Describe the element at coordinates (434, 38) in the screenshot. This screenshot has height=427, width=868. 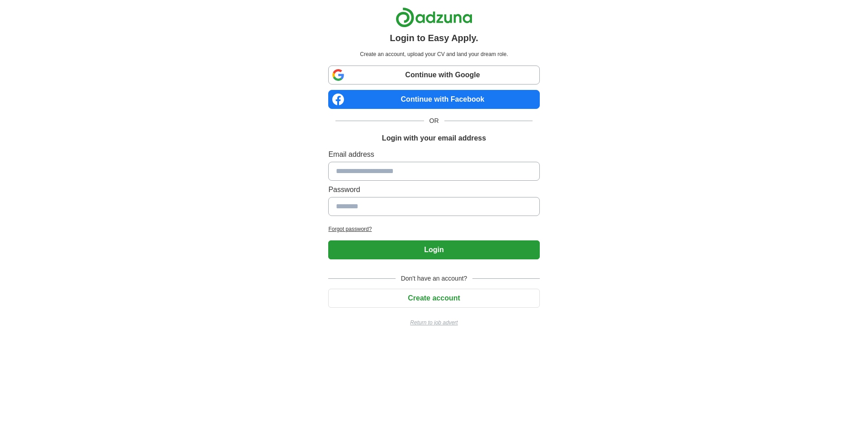
I see `h1: Login to Easy Apply.` at that location.